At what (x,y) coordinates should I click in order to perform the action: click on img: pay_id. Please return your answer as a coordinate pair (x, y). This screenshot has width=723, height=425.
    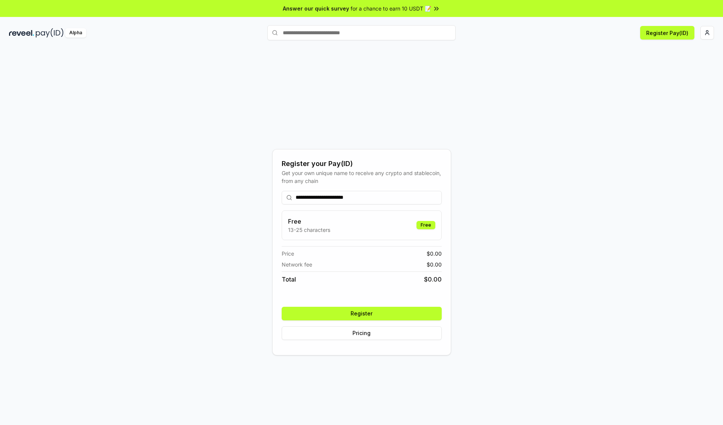
    Looking at the image, I should click on (50, 33).